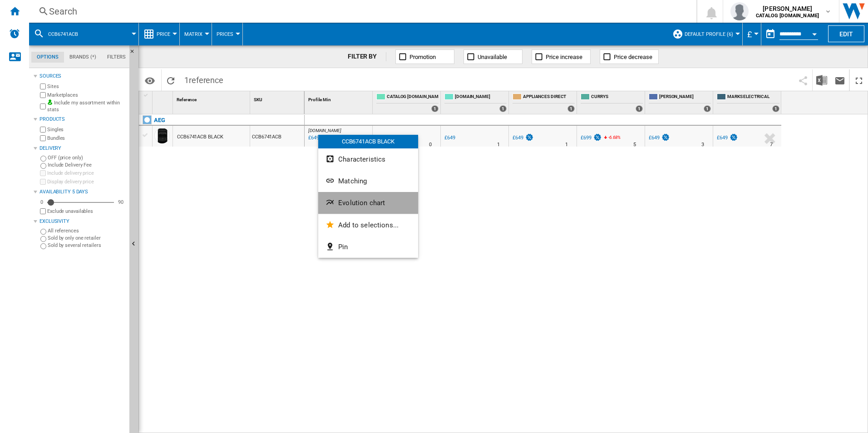  I want to click on span: Matching, so click(352, 181).